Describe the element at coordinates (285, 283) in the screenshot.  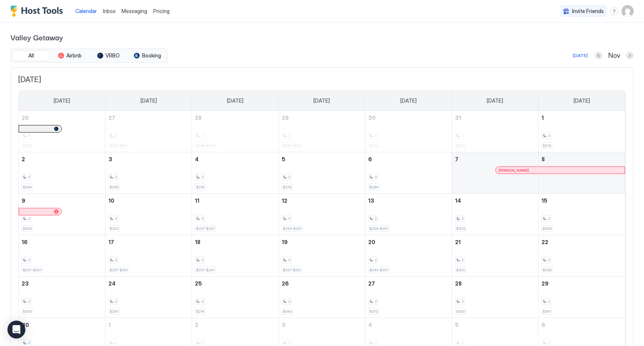
I see `span: 26` at that location.